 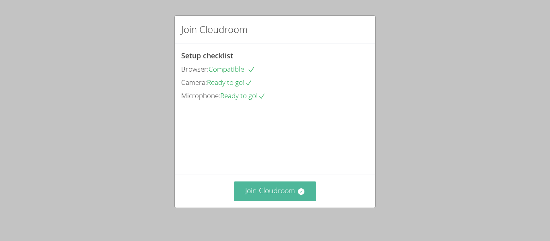 What do you see at coordinates (195, 69) in the screenshot?
I see `span: Browser:` at bounding box center [195, 69].